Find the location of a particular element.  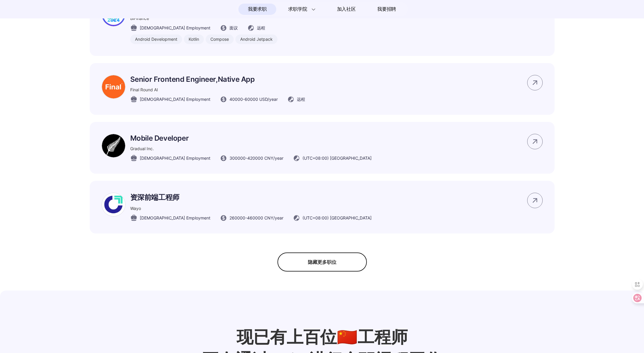

span: 加入社区 is located at coordinates (346, 9).